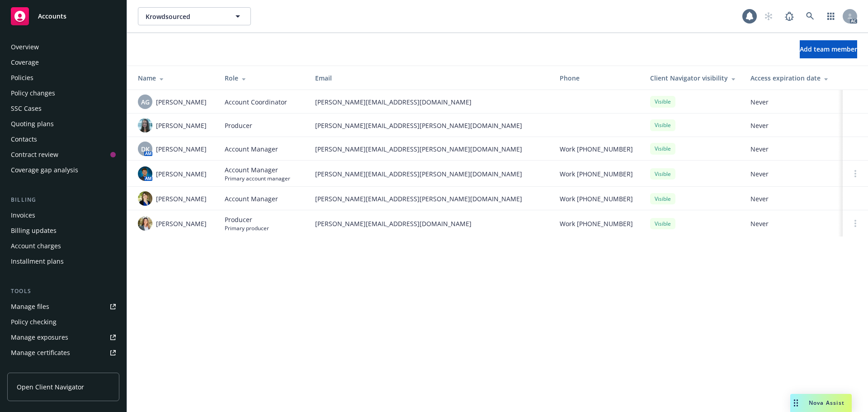 This screenshot has width=868, height=412. Describe the element at coordinates (33, 322) in the screenshot. I see `div: Policy checking` at that location.